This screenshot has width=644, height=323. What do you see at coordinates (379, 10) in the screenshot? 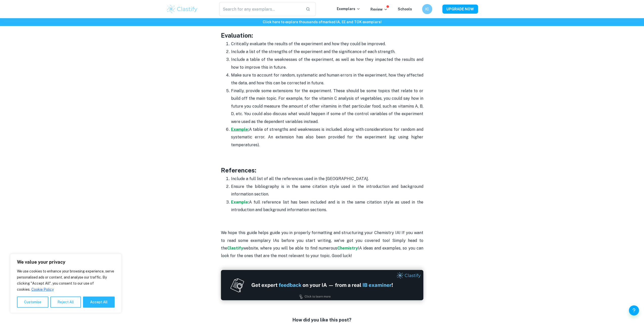
I see `p: Review` at bounding box center [379, 10].